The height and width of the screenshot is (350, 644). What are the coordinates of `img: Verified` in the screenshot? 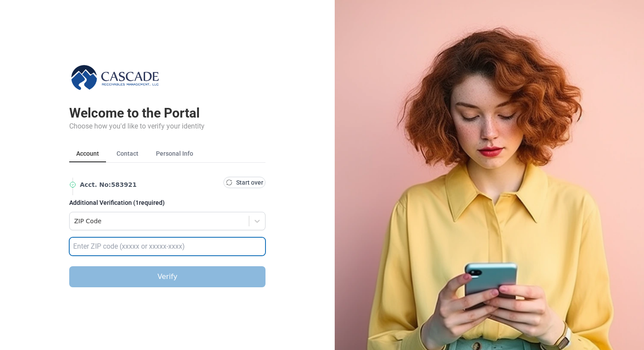 It's located at (73, 184).